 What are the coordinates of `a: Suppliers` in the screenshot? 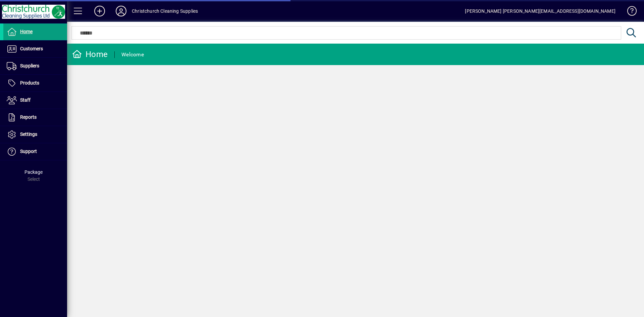 It's located at (35, 66).